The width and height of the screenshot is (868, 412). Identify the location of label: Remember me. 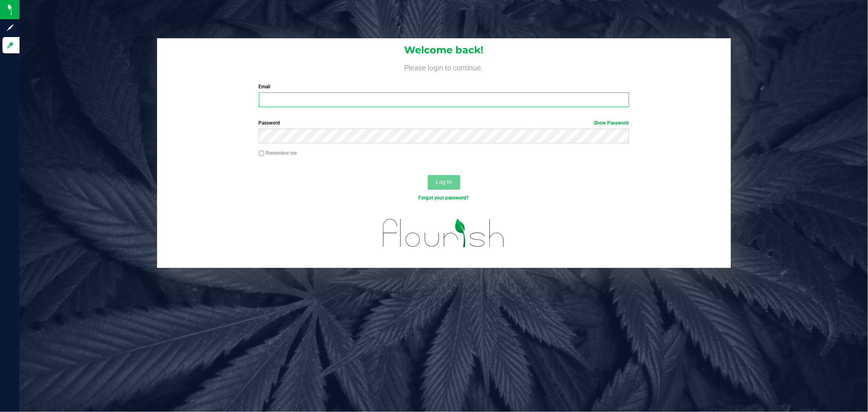
(278, 153).